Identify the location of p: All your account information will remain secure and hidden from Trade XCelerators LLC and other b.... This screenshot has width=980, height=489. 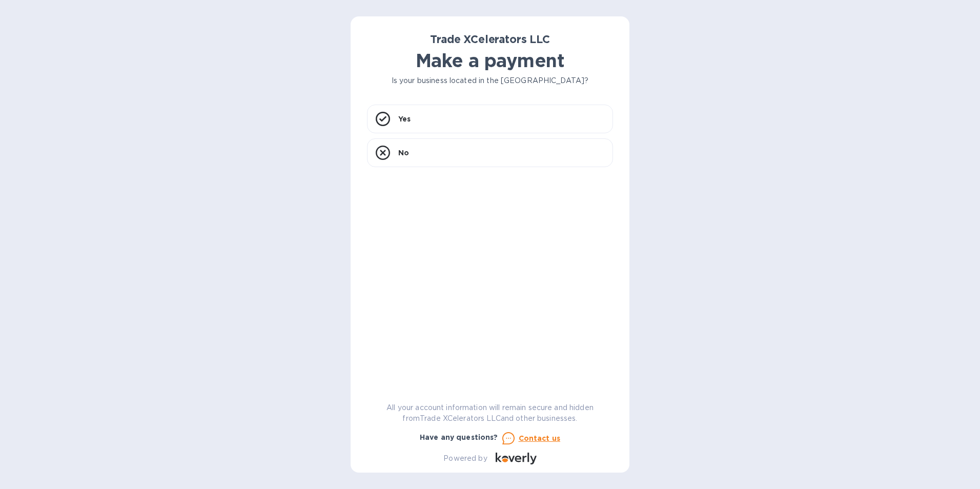
(490, 413).